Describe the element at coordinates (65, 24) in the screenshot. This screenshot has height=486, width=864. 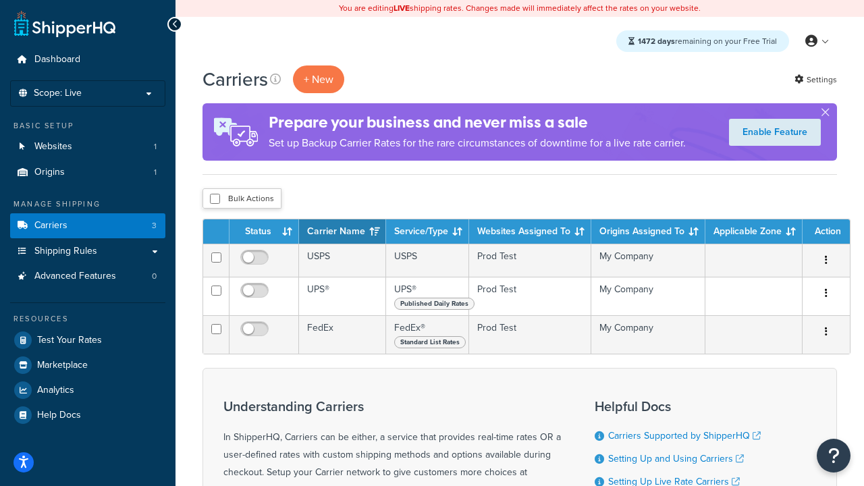
I see `a: ShipperHQ Home` at that location.